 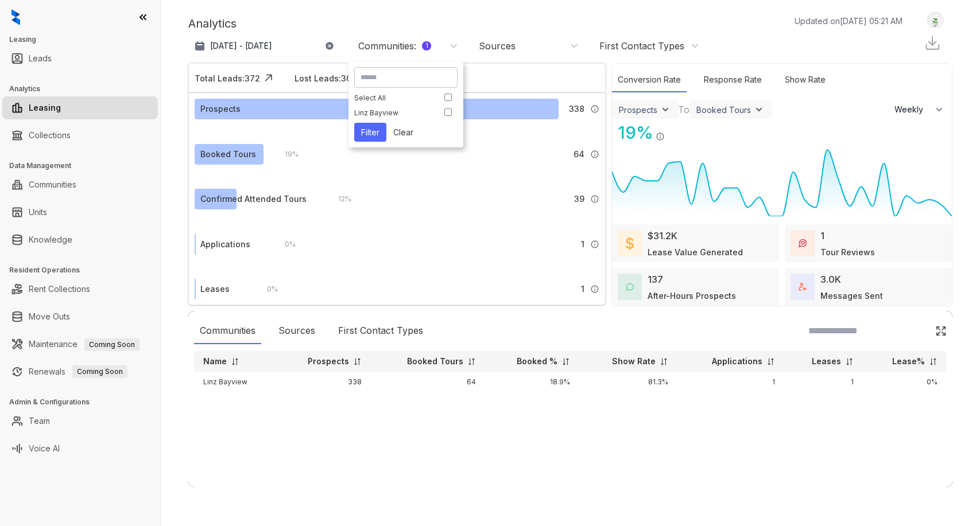 What do you see at coordinates (38, 212) in the screenshot?
I see `a: Units` at bounding box center [38, 212].